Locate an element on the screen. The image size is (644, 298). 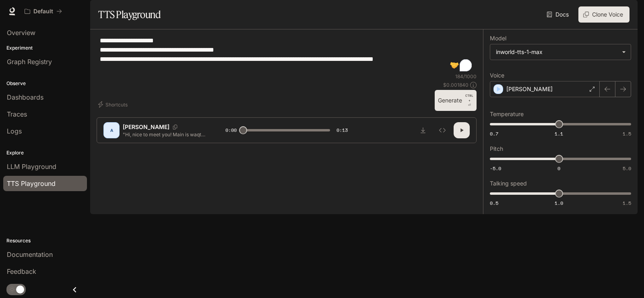
p: Talking speed is located at coordinates (508, 183).